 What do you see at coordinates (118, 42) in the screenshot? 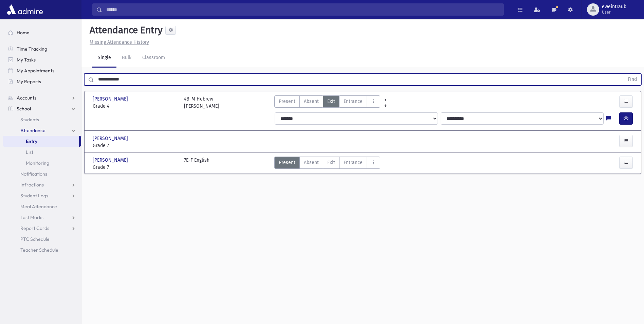
I see `a: Missing Attendance History` at bounding box center [118, 42].